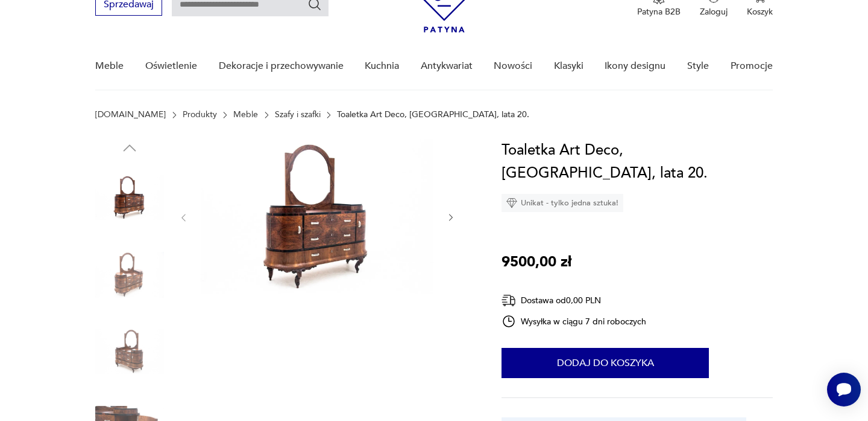 This screenshot has height=421, width=868. Describe the element at coordinates (128, 5) in the screenshot. I see `a: Sprzedawaj` at that location.